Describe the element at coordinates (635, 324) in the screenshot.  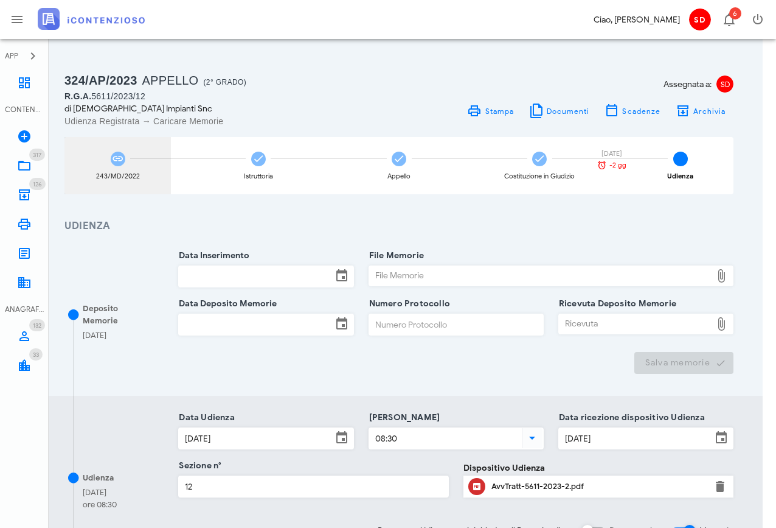
I see `div: Ricevuta` at that location.